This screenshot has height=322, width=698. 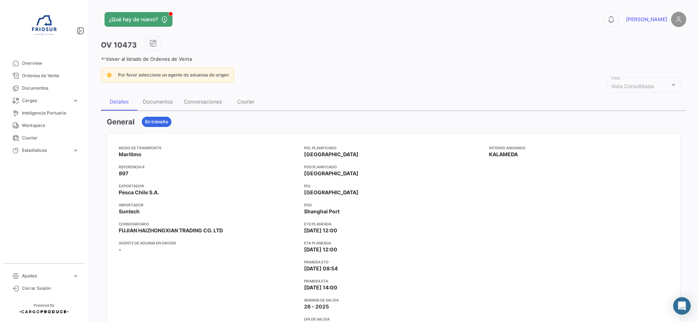 What do you see at coordinates (208, 243) in the screenshot?
I see `app-card-info-title: Agente de Aduana en Origen` at bounding box center [208, 243].